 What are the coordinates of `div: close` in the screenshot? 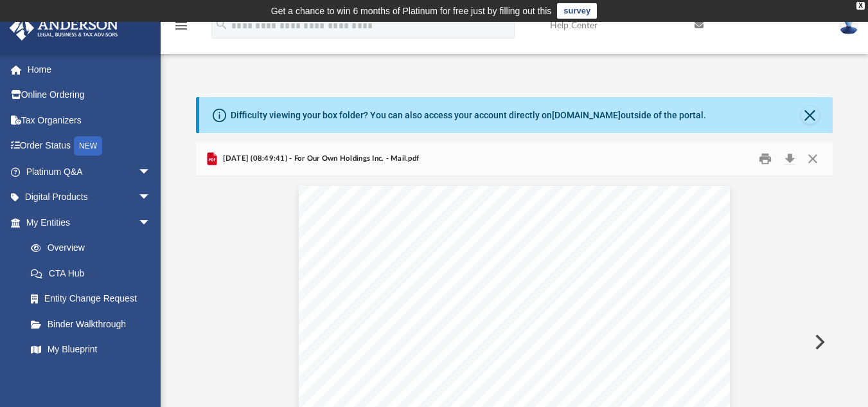 It's located at (860, 5).